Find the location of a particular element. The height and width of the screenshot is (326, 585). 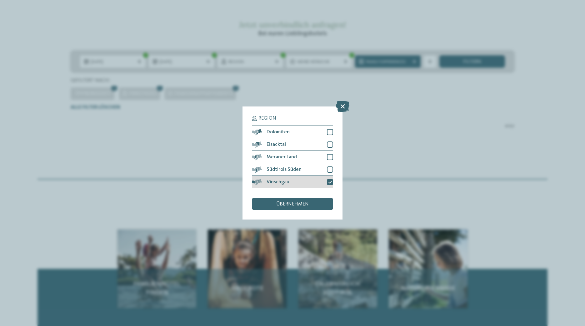

span: Eisacktal is located at coordinates (276, 145).